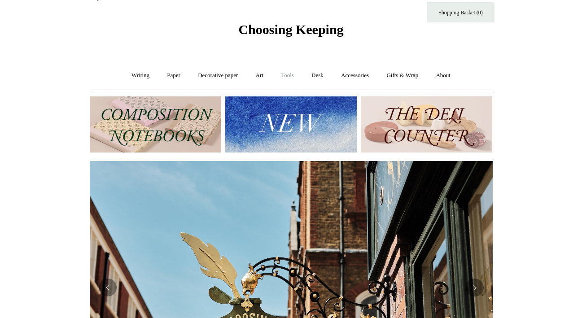 The image size is (582, 318). What do you see at coordinates (108, 288) in the screenshot?
I see `button: Previous` at bounding box center [108, 288].